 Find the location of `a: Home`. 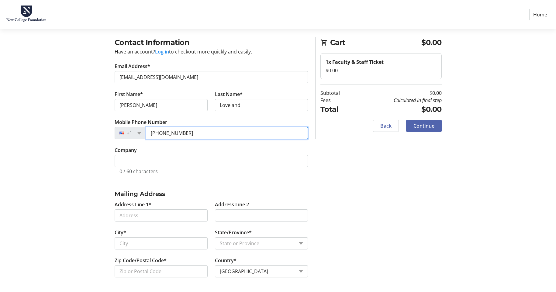

a: Home is located at coordinates (540, 15).